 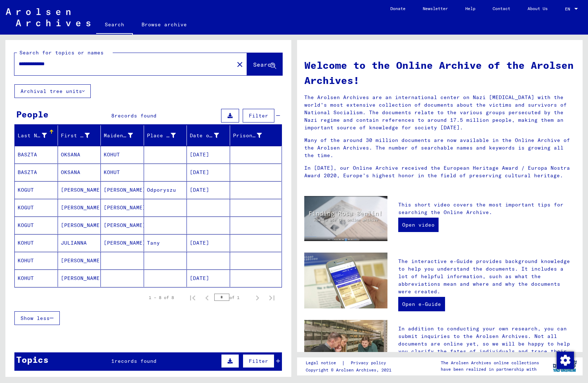 I want to click on mat-icon: close, so click(x=240, y=65).